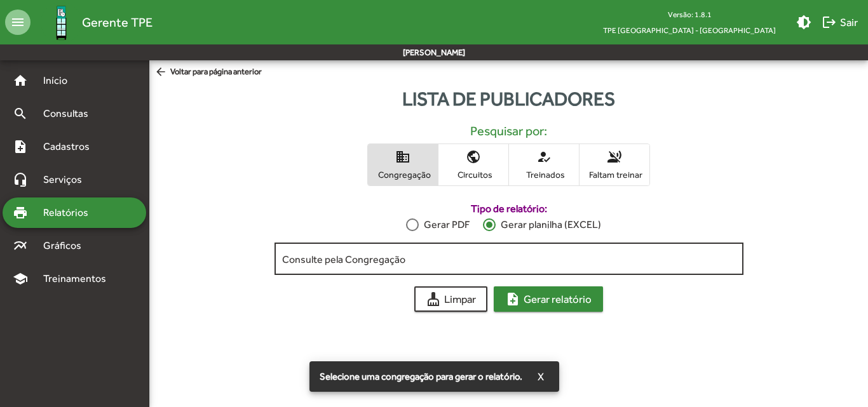 The image size is (868, 407). I want to click on button: Circuitos, so click(473, 165).